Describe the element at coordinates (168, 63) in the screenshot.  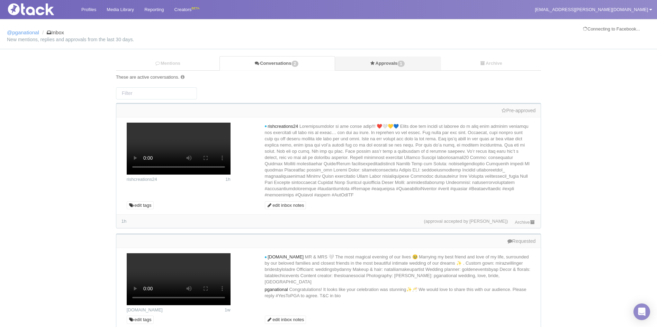
I see `a: Mentions` at that location.